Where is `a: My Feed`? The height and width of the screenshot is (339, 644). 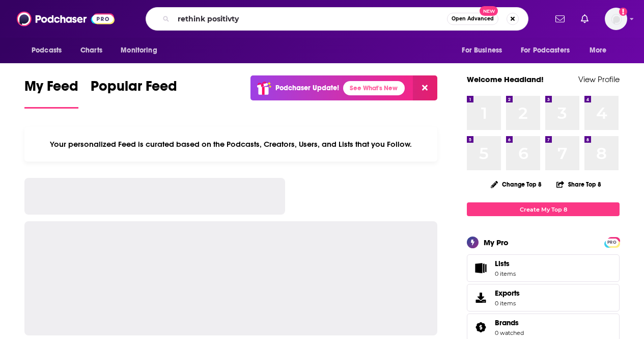
a: My Feed is located at coordinates (51, 93).